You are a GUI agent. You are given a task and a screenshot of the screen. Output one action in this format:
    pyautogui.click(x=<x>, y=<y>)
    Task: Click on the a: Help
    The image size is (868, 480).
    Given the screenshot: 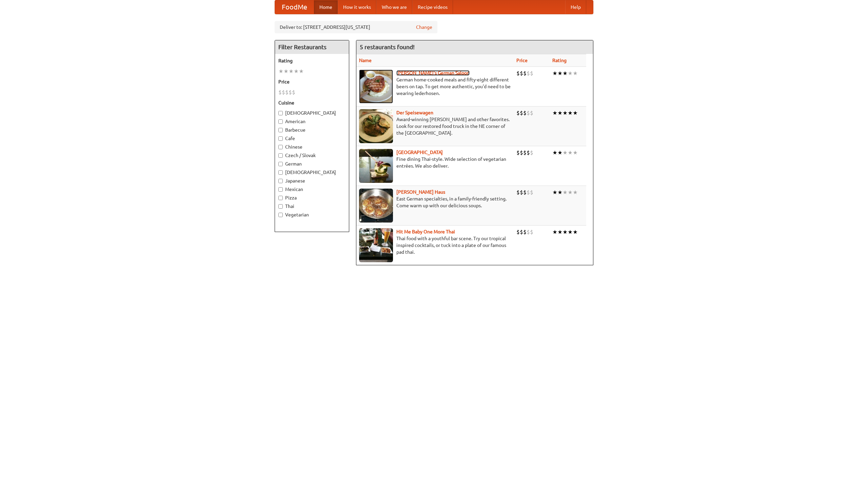 What is the action you would take?
    pyautogui.click(x=576, y=8)
    